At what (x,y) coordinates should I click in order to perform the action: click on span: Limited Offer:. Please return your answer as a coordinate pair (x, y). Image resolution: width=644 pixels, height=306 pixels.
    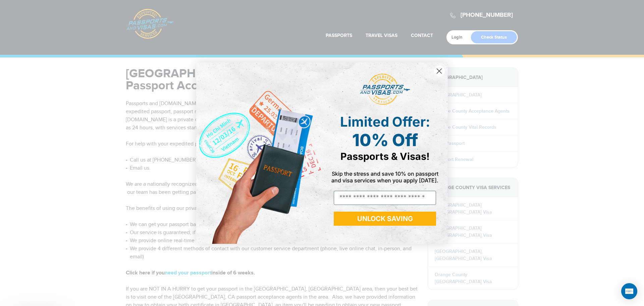
    Looking at the image, I should click on (385, 122).